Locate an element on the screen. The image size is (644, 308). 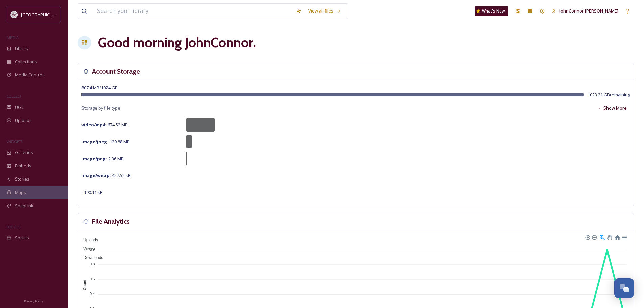
span: 2.36 MB is located at coordinates (102, 159).